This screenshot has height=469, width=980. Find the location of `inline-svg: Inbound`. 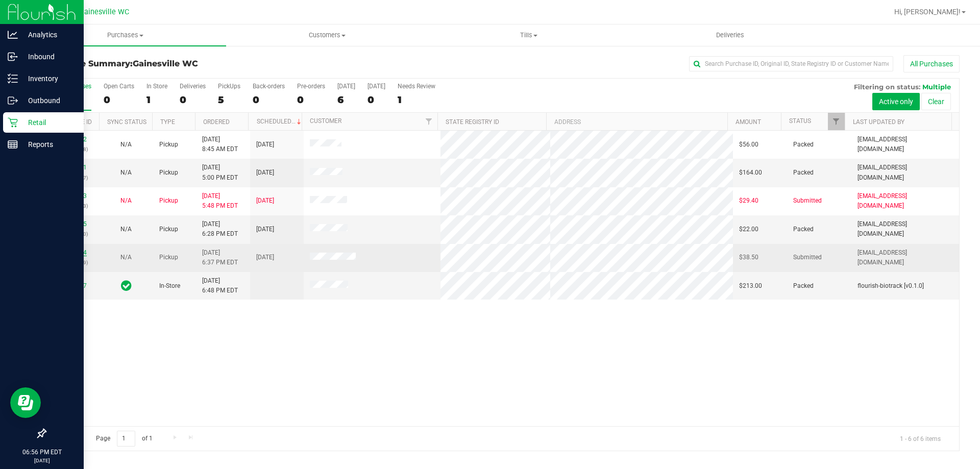

inline-svg: Inbound is located at coordinates (12, 57).